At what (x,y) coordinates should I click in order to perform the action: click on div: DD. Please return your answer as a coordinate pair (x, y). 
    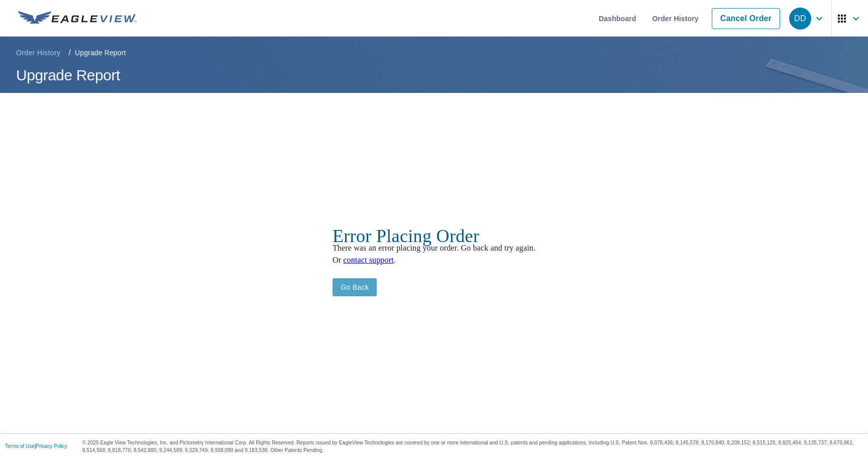
    Looking at the image, I should click on (800, 18).